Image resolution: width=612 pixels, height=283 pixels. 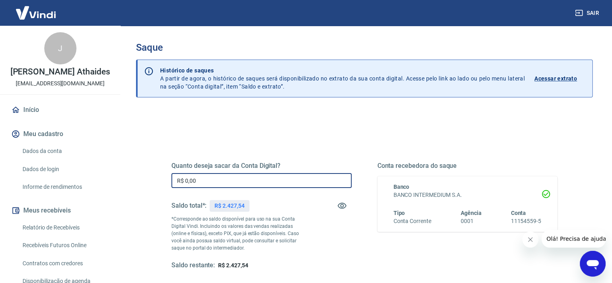 What do you see at coordinates (471, 213) in the screenshot?
I see `span: Agência` at bounding box center [471, 213].